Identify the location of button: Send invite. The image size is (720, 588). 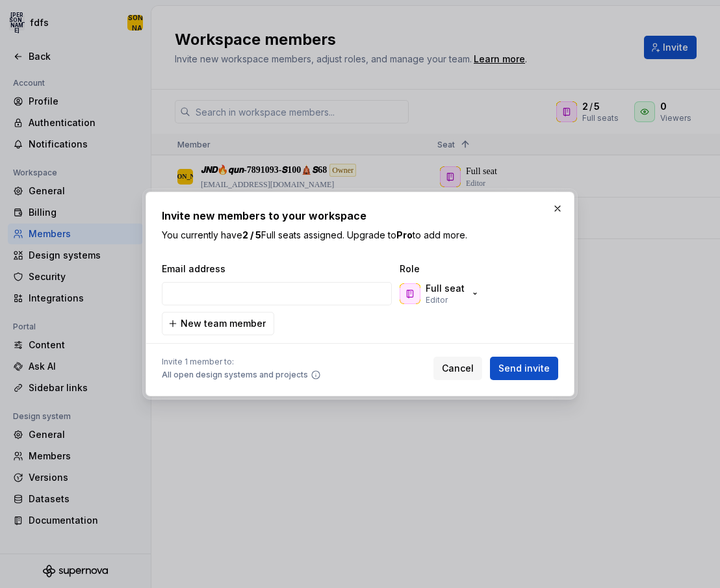
(524, 368).